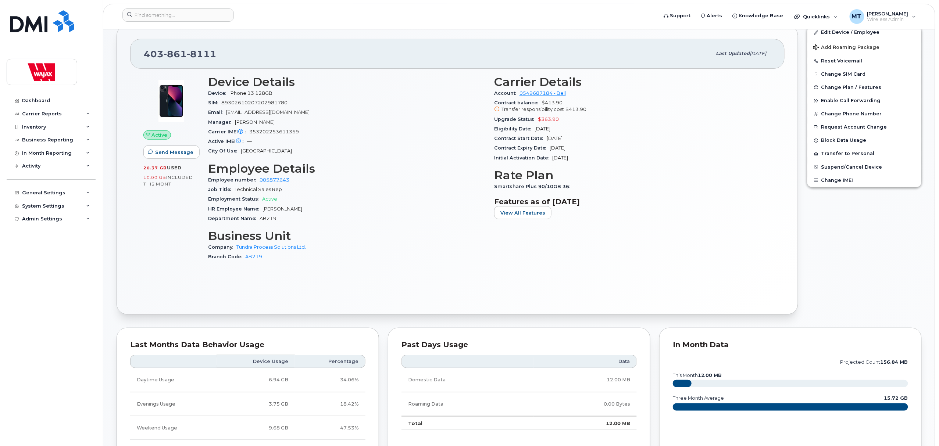  Describe the element at coordinates (715, 16) in the screenshot. I see `span: Alerts` at that location.